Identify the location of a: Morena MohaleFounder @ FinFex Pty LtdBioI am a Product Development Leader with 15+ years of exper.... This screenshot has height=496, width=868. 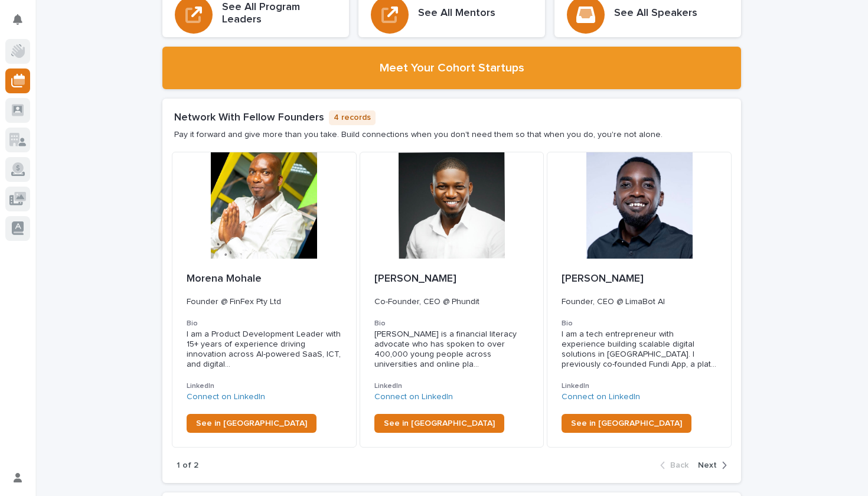
(264, 300).